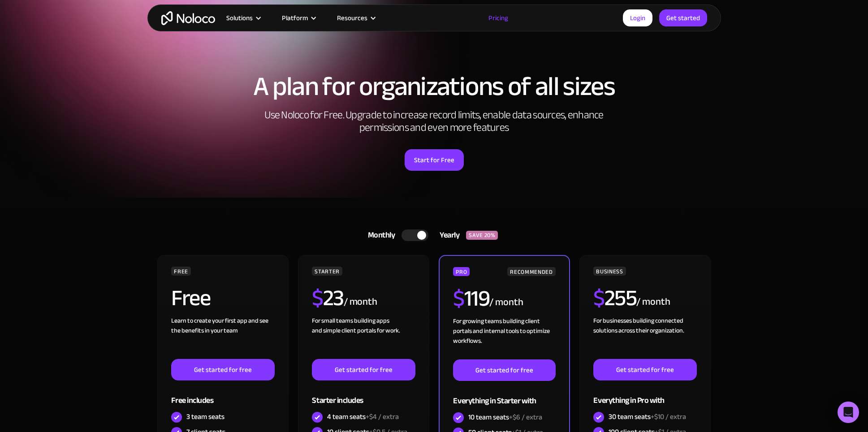  What do you see at coordinates (328, 298) in the screenshot?
I see `h2: 23` at bounding box center [328, 298].